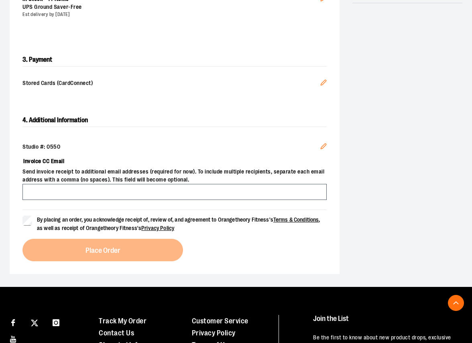 Image resolution: width=472 pixels, height=343 pixels. What do you see at coordinates (179, 224) in the screenshot?
I see `span: By placing an order, you acknowledge receipt of, review of, and agreement to Orangetheory Fitness...` at bounding box center [179, 224].